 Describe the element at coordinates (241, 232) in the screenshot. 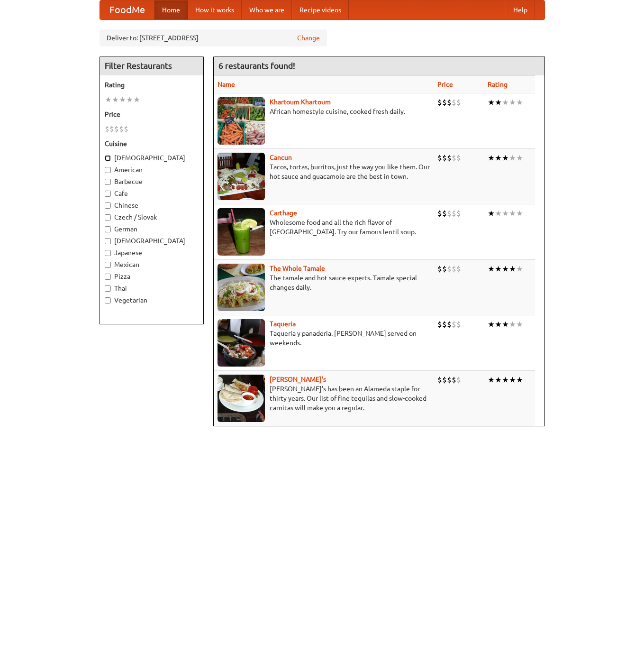

I see `img: carthage.jpg` at that location.